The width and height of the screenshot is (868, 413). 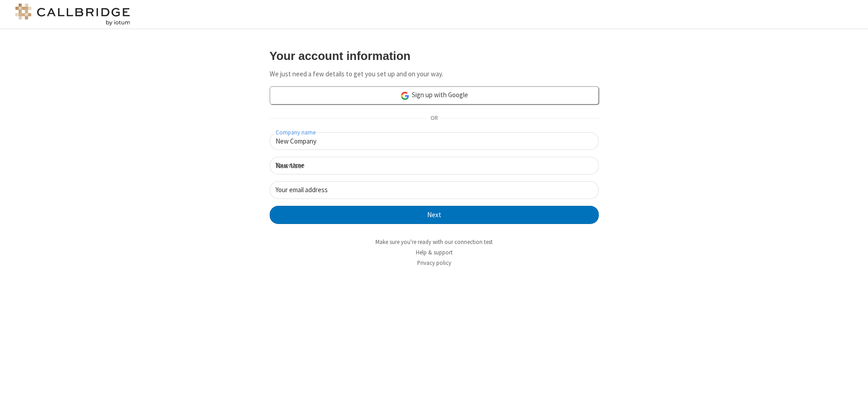 I want to click on img: logo@2x.png, so click(x=73, y=14).